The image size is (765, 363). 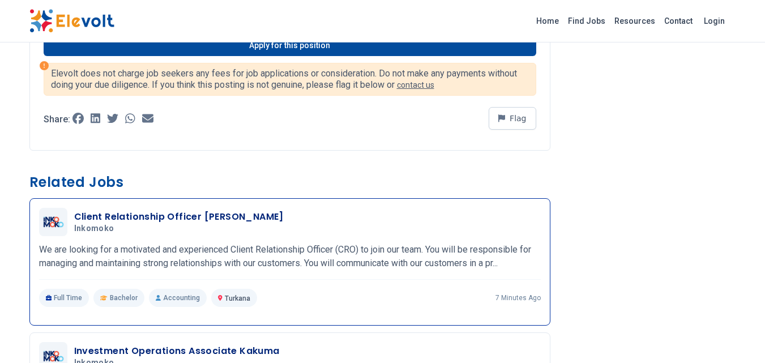 I want to click on span: Bachelor, so click(x=124, y=298).